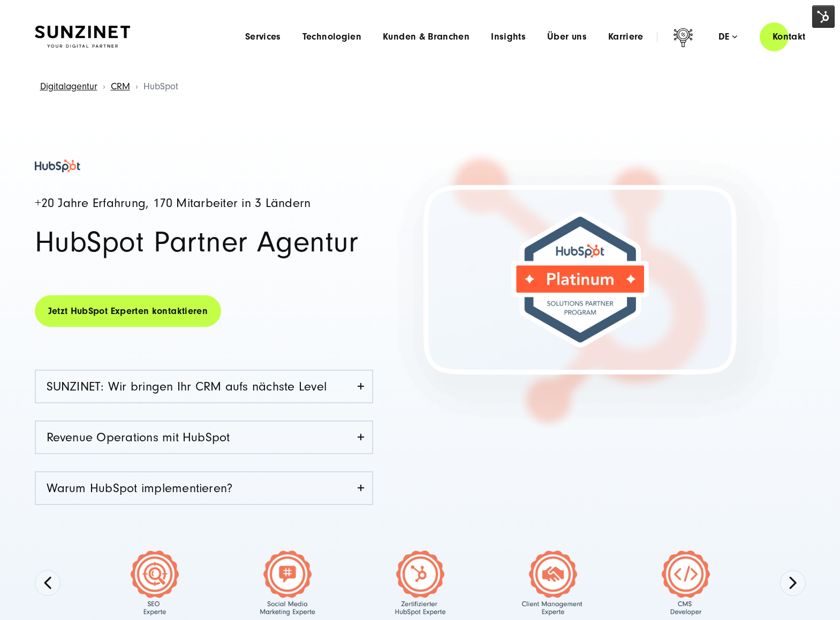  What do you see at coordinates (686, 583) in the screenshot?
I see `img: CMSDeveloper` at bounding box center [686, 583].